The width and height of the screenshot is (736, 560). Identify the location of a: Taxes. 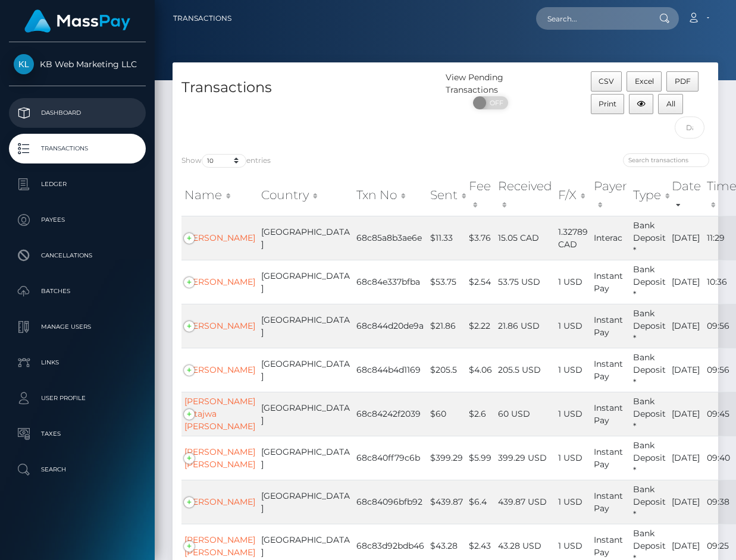
(77, 434).